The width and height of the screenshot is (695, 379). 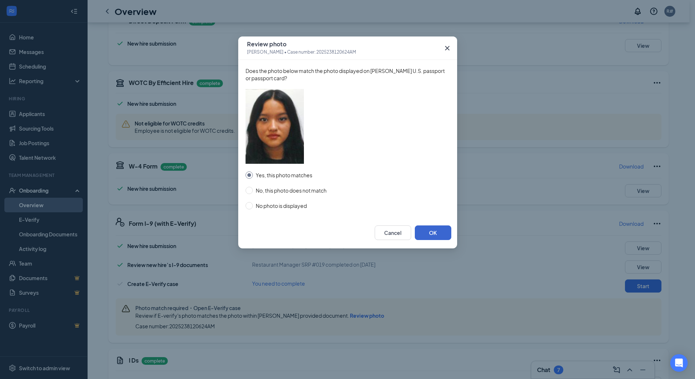 What do you see at coordinates (433, 233) in the screenshot?
I see `button: OK` at bounding box center [433, 233].